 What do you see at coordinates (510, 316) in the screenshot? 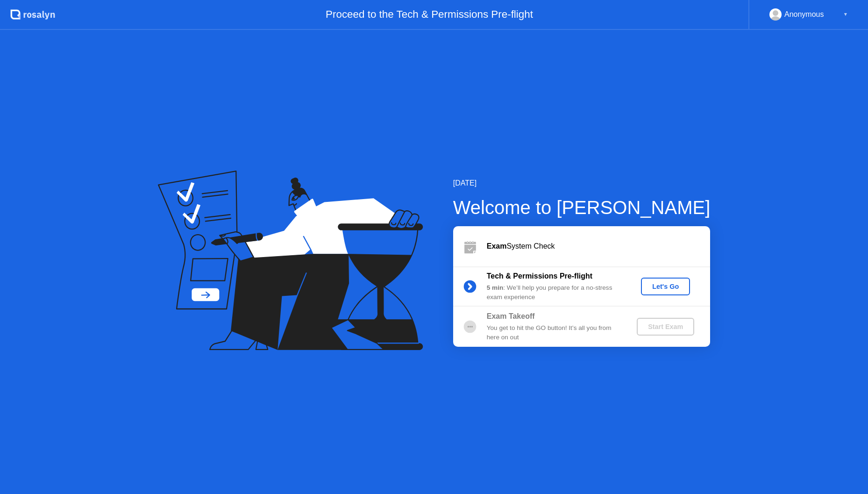
I see `b: Exam Takeoff` at bounding box center [510, 316].